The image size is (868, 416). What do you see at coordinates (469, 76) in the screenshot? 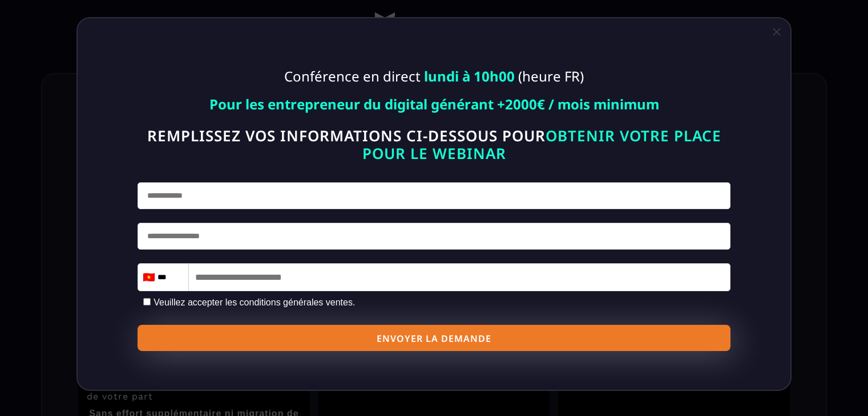
I see `b: lundi à 10h00` at bounding box center [469, 76].